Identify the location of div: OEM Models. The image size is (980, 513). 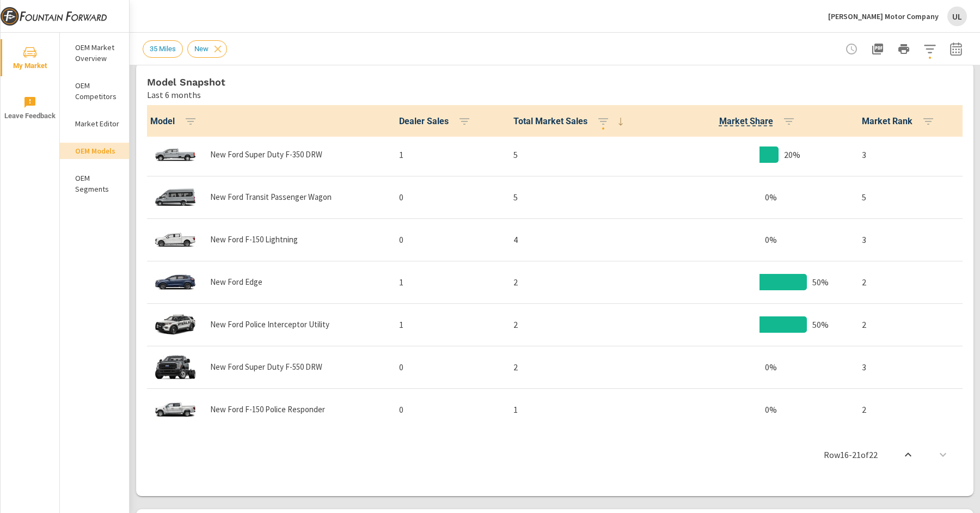
(94, 151).